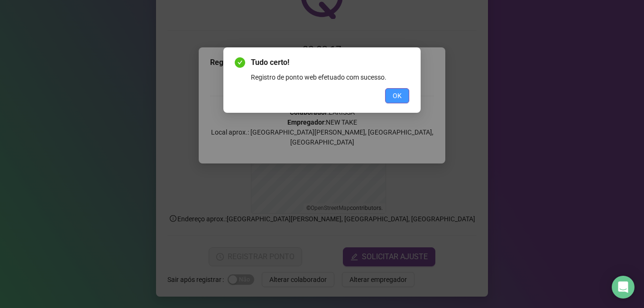 This screenshot has height=308, width=644. Describe the element at coordinates (330, 63) in the screenshot. I see `span: Tudo certo!` at that location.